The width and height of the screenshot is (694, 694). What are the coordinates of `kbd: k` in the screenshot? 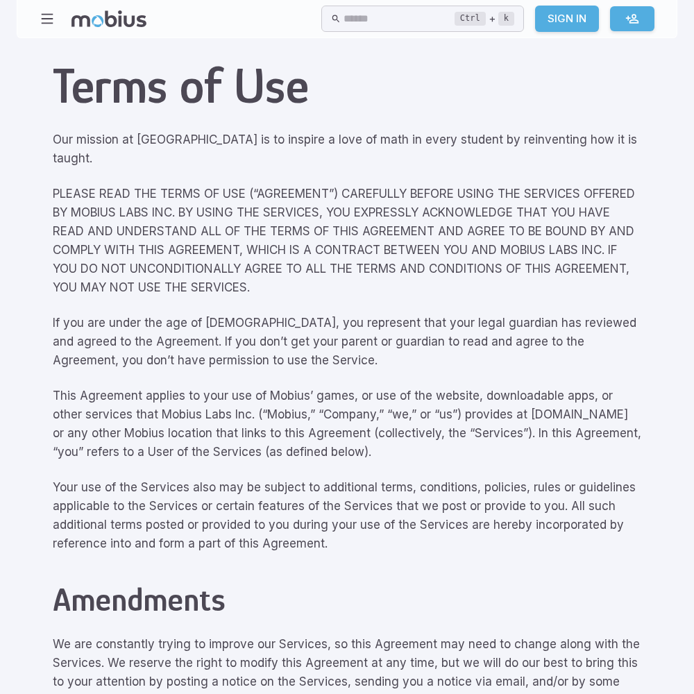 It's located at (506, 19).